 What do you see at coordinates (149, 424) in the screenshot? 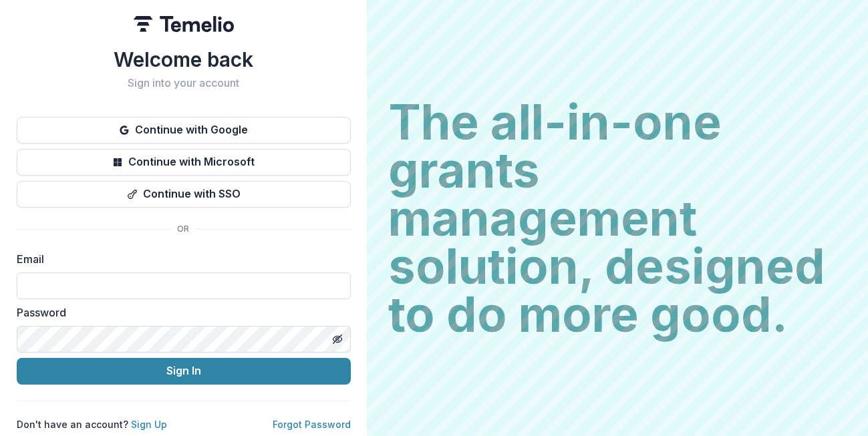
I see `a: Sign Up` at bounding box center [149, 424].